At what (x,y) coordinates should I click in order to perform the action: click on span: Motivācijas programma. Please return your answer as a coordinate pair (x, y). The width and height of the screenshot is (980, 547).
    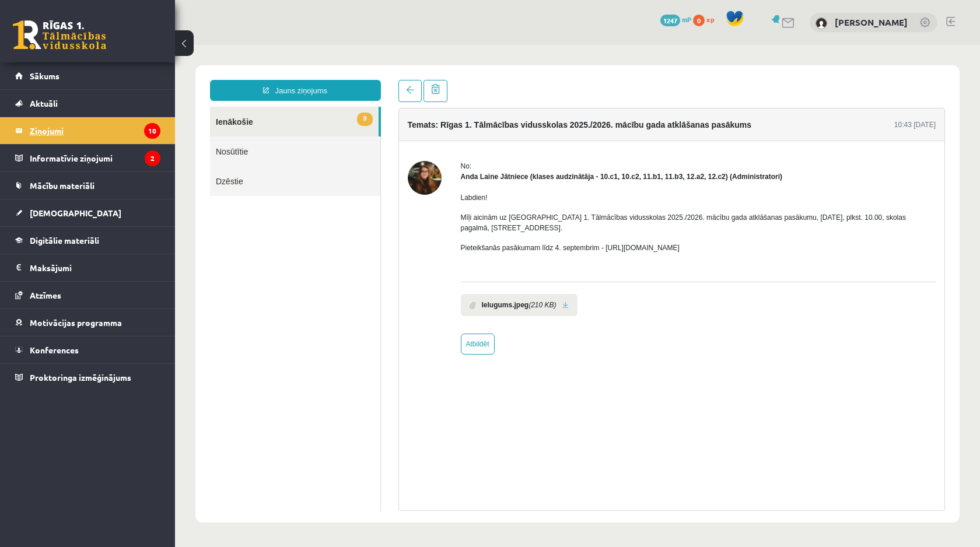
    Looking at the image, I should click on (76, 322).